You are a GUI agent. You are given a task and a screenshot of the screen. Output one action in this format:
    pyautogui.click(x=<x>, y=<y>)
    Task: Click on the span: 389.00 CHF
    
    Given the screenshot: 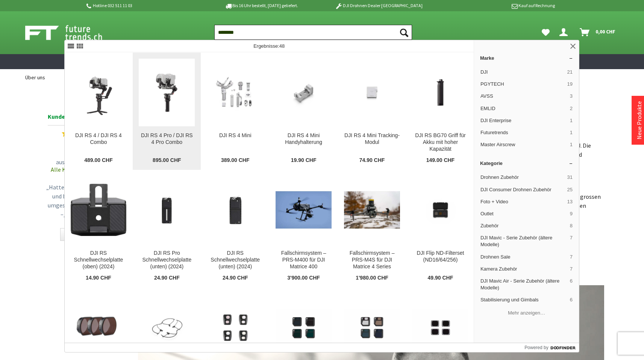 What is the action you would take?
    pyautogui.click(x=235, y=160)
    